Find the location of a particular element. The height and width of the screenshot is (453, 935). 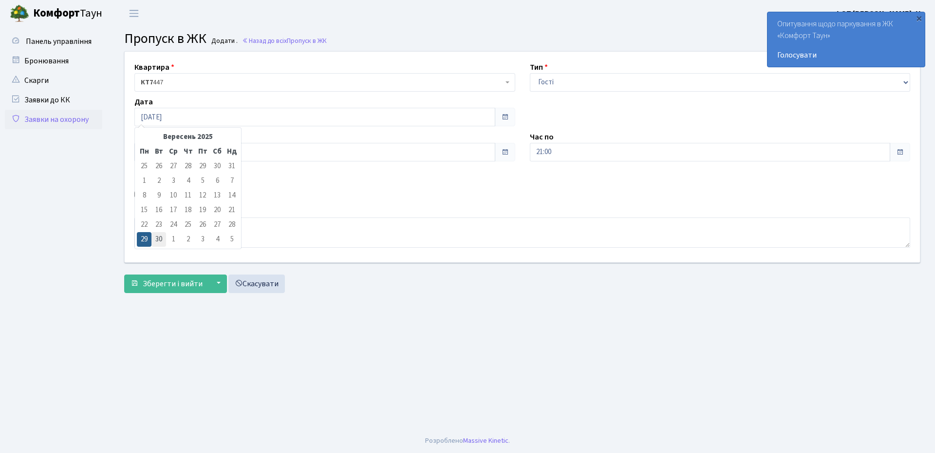

a: Скасувати is located at coordinates (257, 284).